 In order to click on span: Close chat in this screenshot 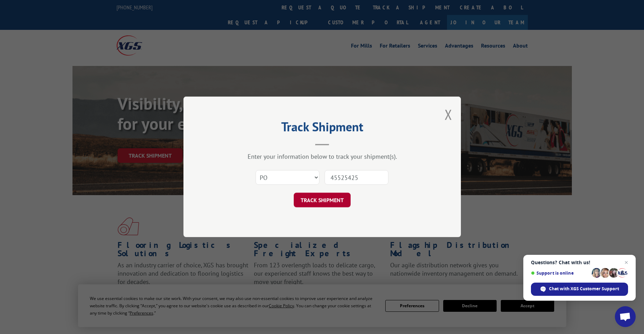, I will do `click(626, 262)`.